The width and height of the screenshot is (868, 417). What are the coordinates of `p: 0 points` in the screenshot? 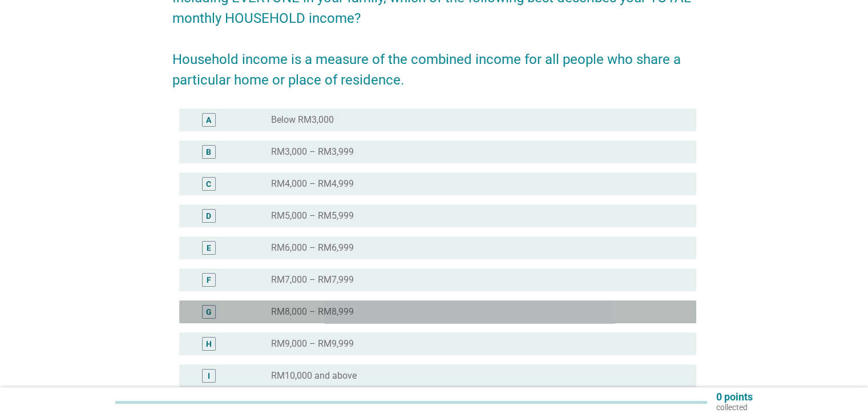 It's located at (735, 397).